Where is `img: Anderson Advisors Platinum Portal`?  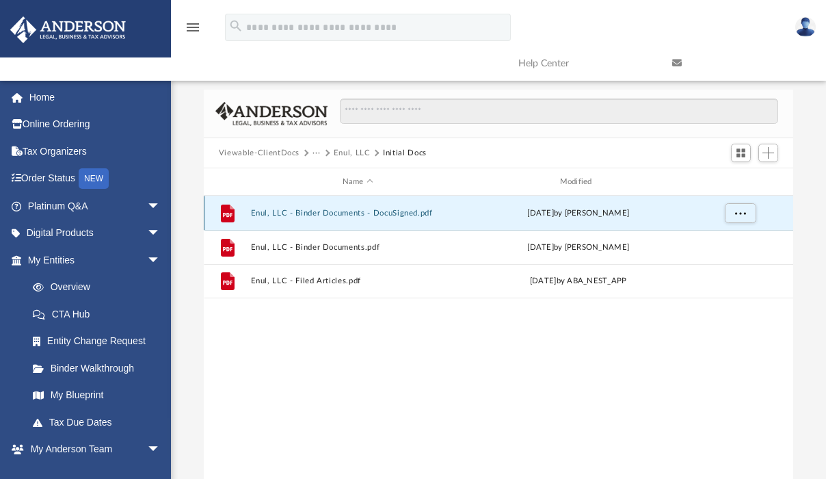
img: Anderson Advisors Platinum Portal is located at coordinates (68, 29).